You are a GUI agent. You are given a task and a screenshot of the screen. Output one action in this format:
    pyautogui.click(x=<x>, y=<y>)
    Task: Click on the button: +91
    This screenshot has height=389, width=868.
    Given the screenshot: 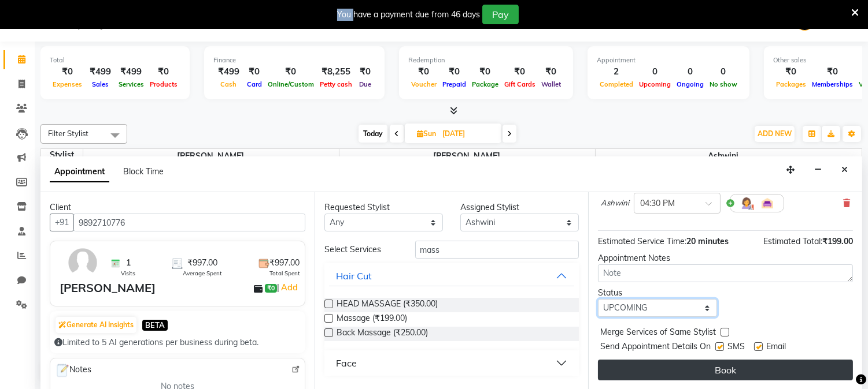 What is the action you would take?
    pyautogui.click(x=62, y=222)
    